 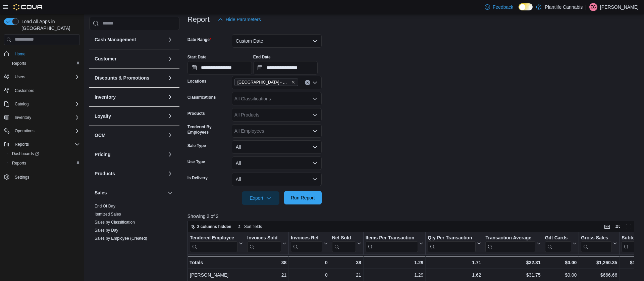 I want to click on label: Use Type, so click(x=197, y=162).